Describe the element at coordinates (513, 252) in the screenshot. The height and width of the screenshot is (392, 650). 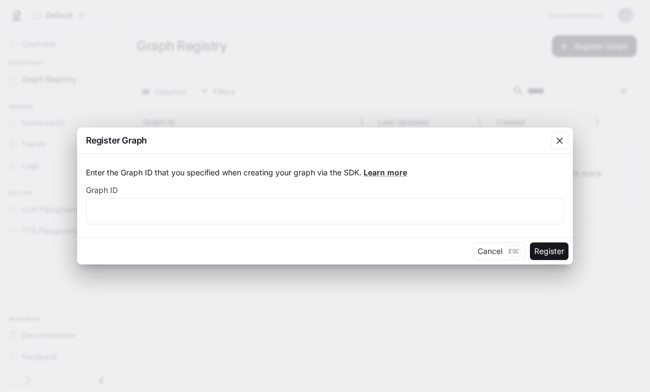
I see `p: Esc` at that location.